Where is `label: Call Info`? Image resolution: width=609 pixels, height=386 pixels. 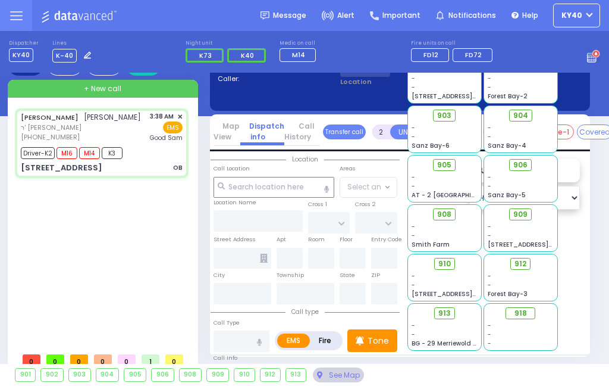 label: Call Info is located at coordinates (226, 358).